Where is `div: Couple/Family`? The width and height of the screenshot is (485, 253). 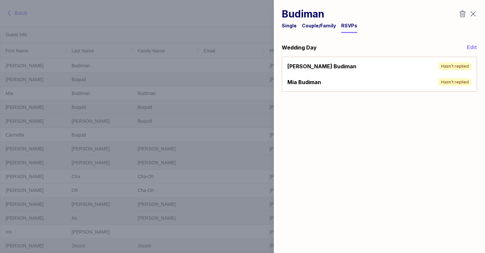 div: Couple/Family is located at coordinates (319, 26).